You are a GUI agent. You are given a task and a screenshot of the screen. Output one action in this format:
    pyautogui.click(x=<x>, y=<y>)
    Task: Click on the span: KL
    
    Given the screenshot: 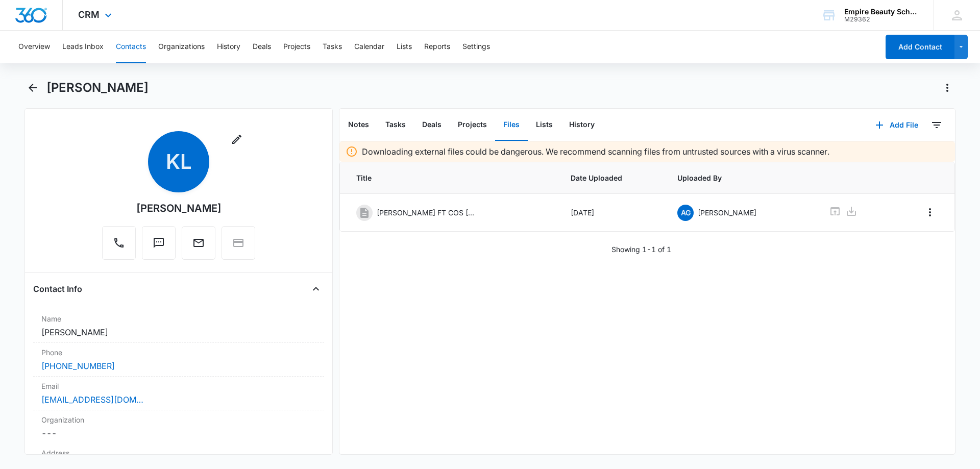 What is the action you would take?
    pyautogui.click(x=179, y=162)
    